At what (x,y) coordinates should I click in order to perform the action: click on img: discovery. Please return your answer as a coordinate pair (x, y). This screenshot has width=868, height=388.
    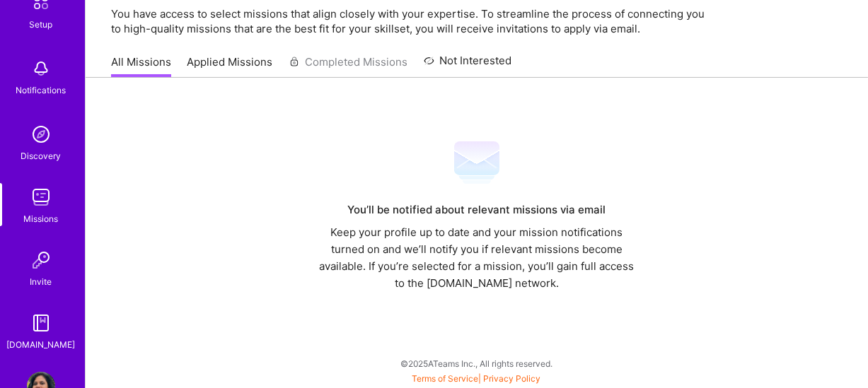
    Looking at the image, I should click on (41, 135).